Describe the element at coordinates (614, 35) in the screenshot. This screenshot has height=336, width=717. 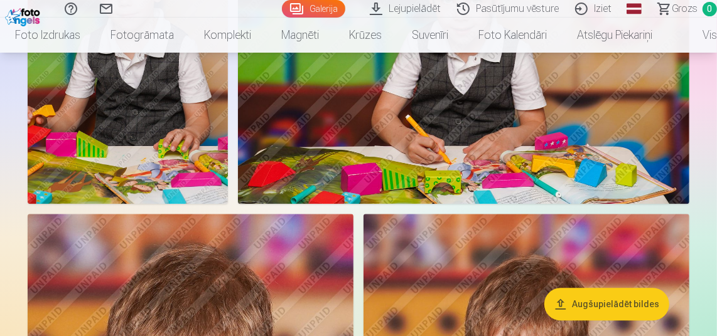
I see `a: Atslēgu piekariņi` at that location.